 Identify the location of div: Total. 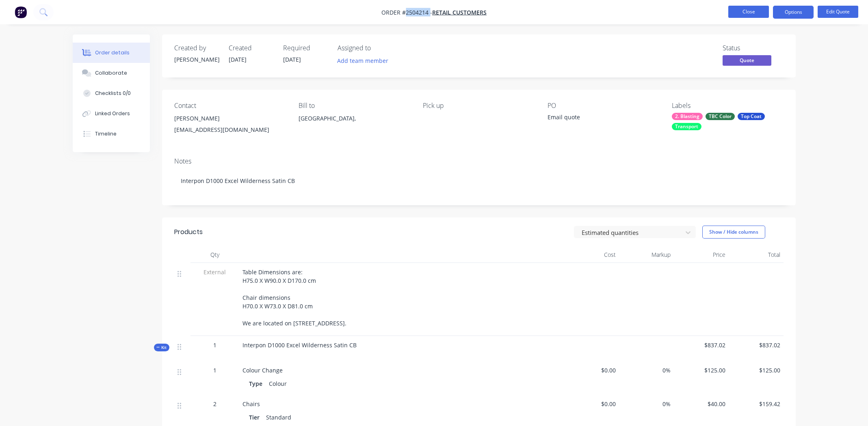
(756, 255).